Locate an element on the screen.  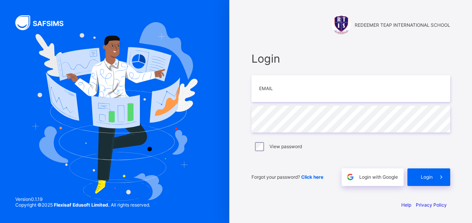
a: Click here is located at coordinates (312, 177).